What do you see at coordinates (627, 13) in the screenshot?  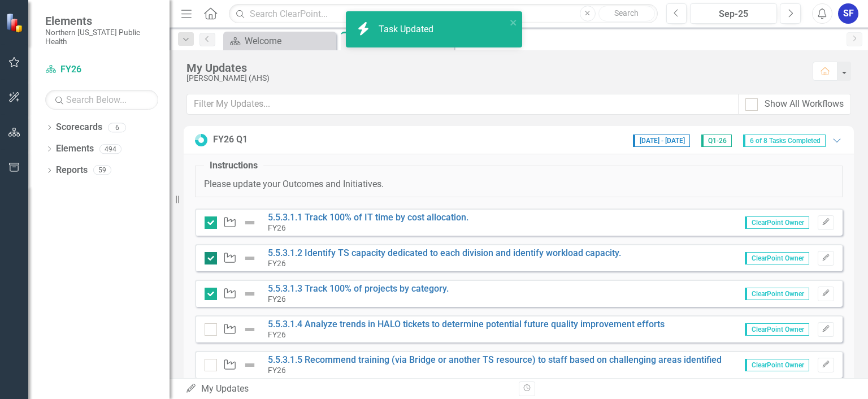 I see `button: Search` at bounding box center [627, 13].